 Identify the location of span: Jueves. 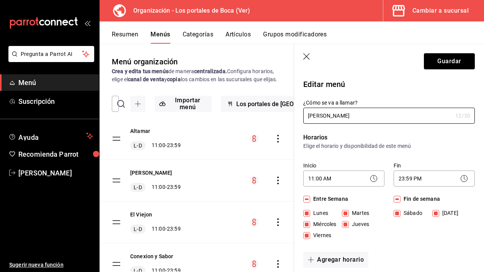
(359, 224).